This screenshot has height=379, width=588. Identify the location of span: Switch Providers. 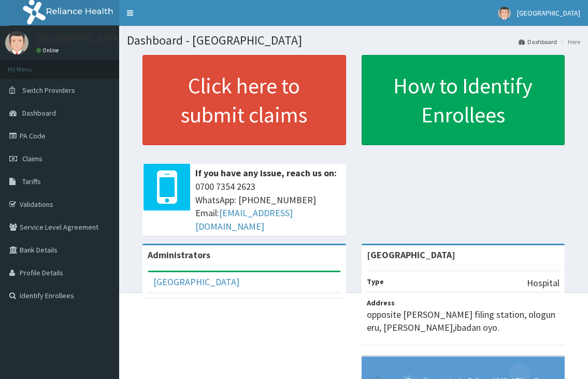
(49, 90).